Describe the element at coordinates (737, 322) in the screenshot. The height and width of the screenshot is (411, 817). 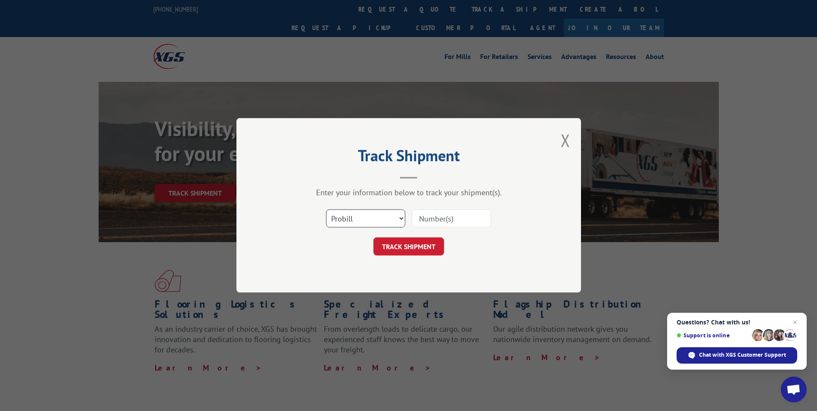
I see `span: Questions? Chat with us!` at that location.